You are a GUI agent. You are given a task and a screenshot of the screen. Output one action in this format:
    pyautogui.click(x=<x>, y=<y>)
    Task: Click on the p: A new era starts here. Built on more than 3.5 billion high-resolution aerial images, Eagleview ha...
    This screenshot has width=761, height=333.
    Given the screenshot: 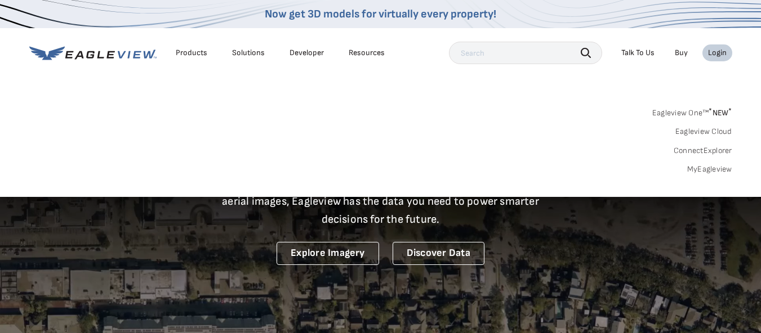 What is the action you would take?
    pyautogui.click(x=381, y=202)
    